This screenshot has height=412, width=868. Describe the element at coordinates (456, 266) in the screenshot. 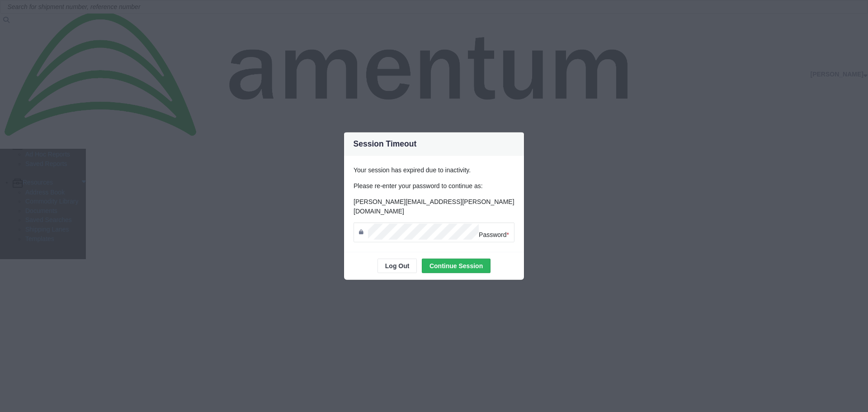

I see `button: Continue Session` at that location.